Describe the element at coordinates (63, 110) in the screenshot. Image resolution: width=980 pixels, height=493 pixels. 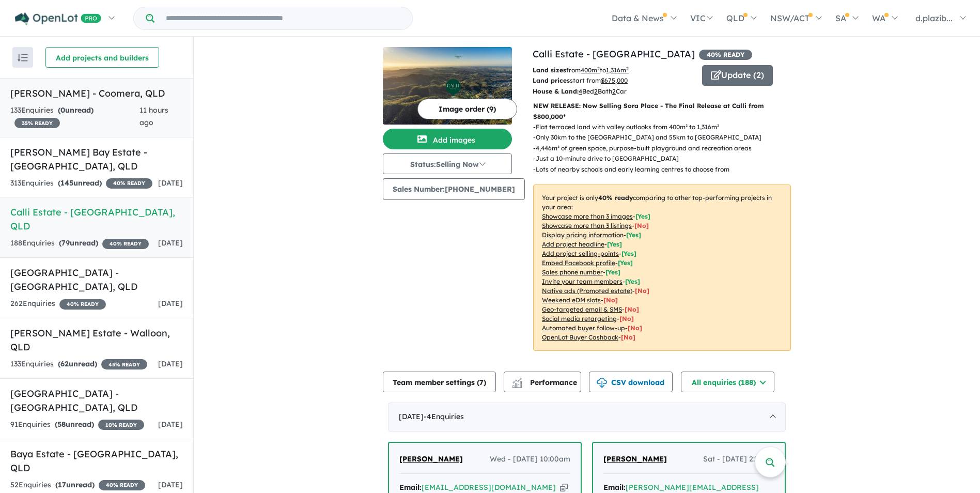
I see `span: 0` at that location.